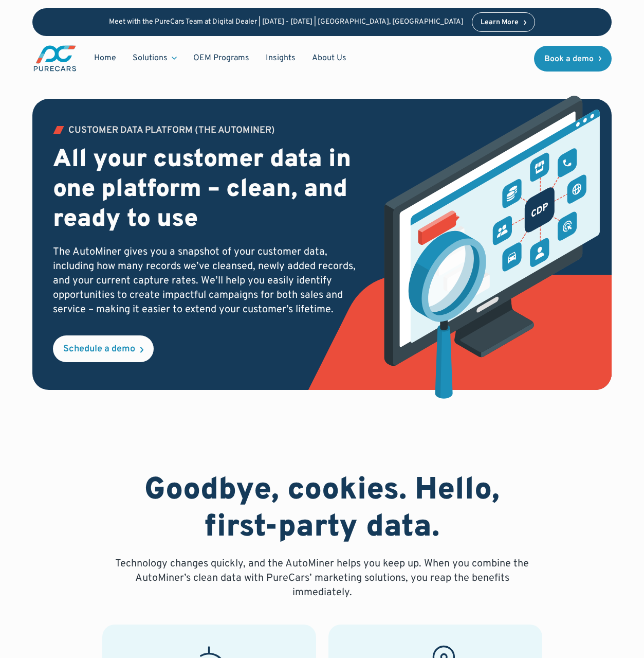 This screenshot has width=644, height=658. What do you see at coordinates (55, 58) in the screenshot?
I see `a: main` at bounding box center [55, 58].